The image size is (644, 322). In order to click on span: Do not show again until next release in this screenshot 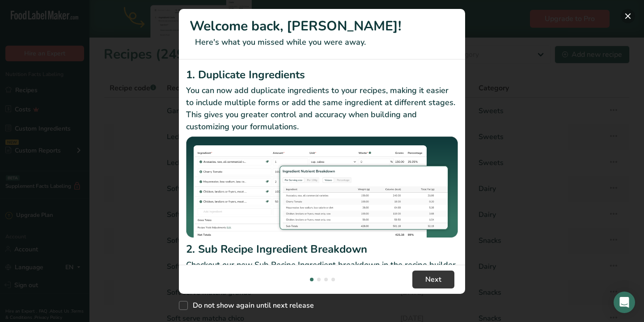, I will do `click(251, 305)`.